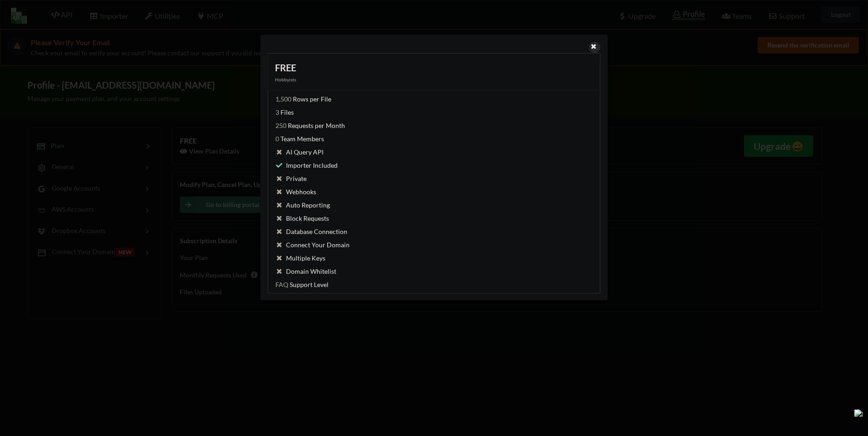 The width and height of the screenshot is (868, 436). I want to click on div: FREE, so click(354, 67).